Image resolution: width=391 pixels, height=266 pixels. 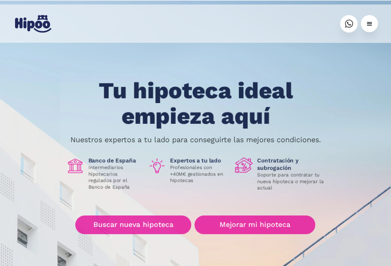 What do you see at coordinates (291, 164) in the screenshot?
I see `h1: Contratación y subrogación` at bounding box center [291, 164].